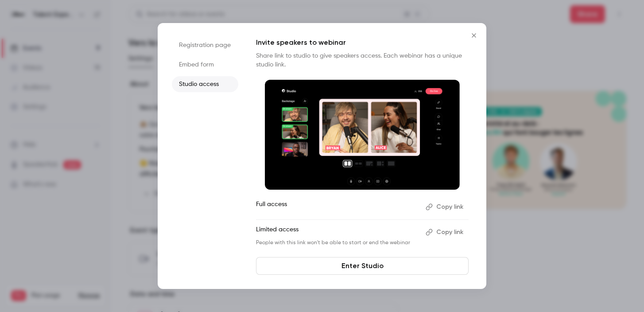  Describe the element at coordinates (205, 45) in the screenshot. I see `li: Registration page` at that location.